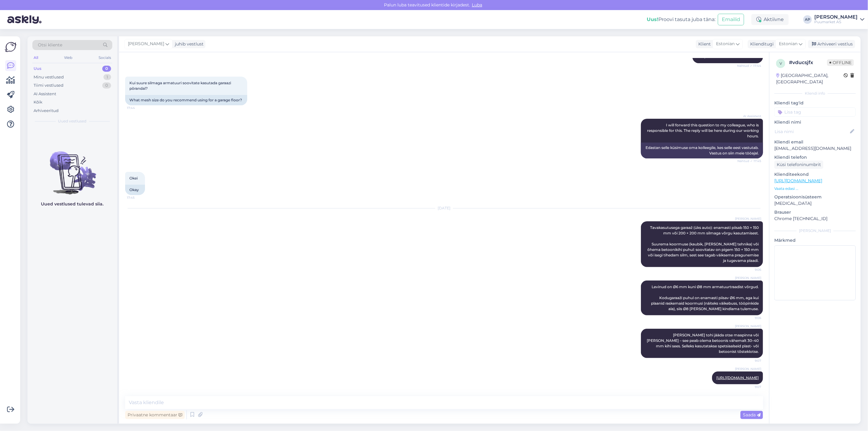 Image resolution: width=868 pixels, height=431 pixels. Describe the element at coordinates (49, 85) in the screenshot. I see `div: Tiimi vestlused` at that location.